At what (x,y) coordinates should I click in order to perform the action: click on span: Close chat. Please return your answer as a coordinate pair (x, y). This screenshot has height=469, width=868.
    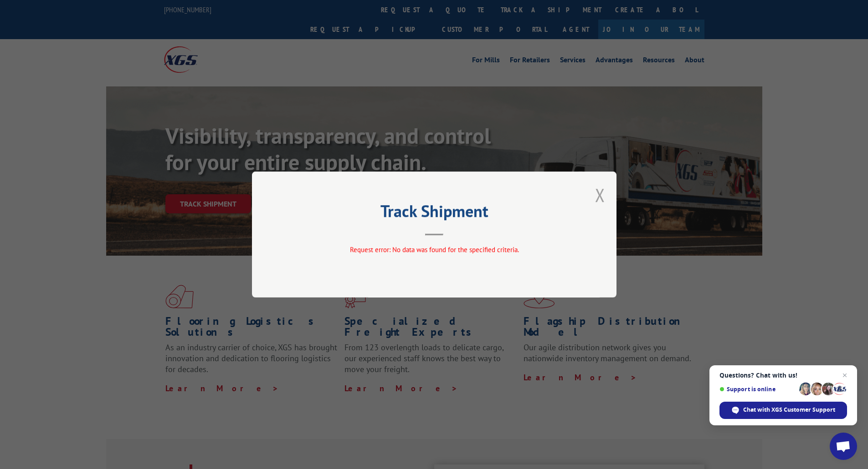
    Looking at the image, I should click on (844, 376).